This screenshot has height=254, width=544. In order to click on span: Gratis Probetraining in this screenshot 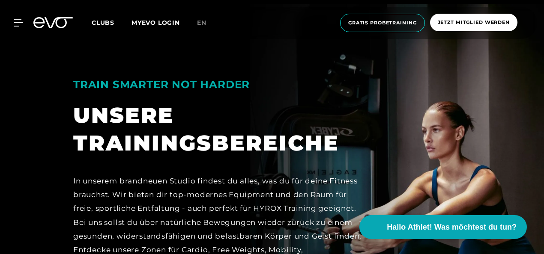, I will do `click(382, 23)`.